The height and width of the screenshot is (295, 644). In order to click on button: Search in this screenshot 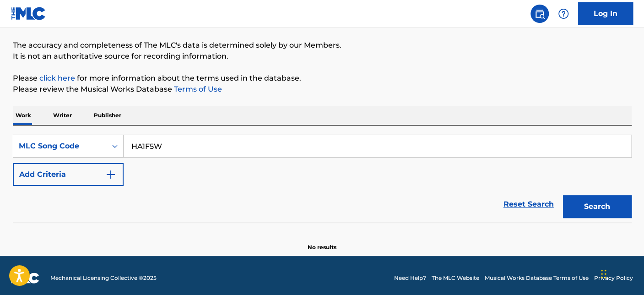, I will do `click(598, 206)`.